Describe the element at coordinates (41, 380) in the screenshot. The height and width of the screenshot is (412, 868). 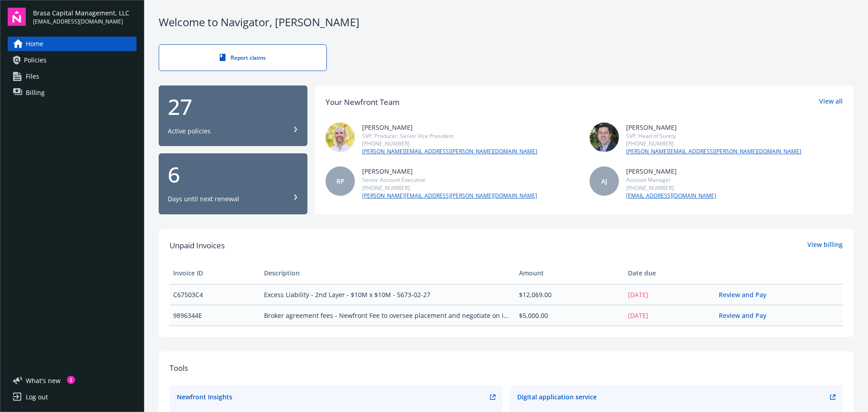
I see `button: What's new1` at that location.